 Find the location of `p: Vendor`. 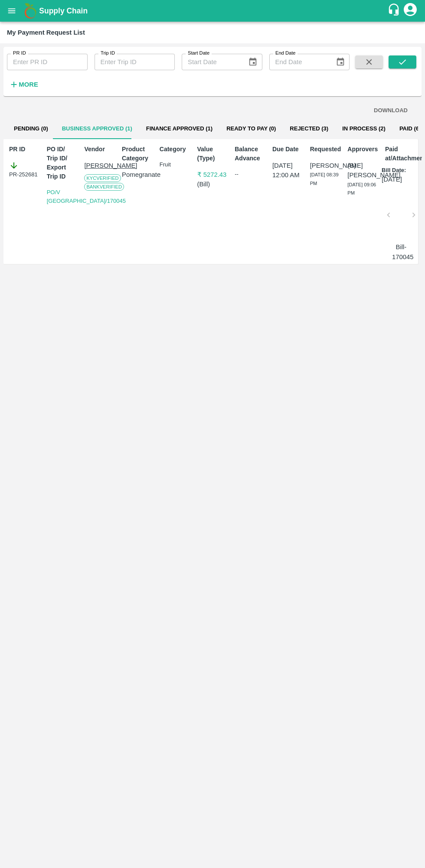

p: Vendor is located at coordinates (99, 149).